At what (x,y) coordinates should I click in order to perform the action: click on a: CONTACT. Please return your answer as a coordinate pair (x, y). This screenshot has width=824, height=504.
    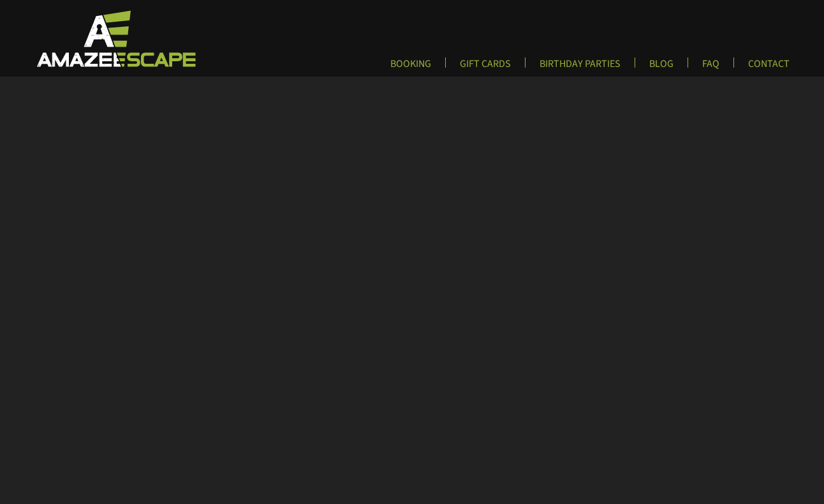
    Looking at the image, I should click on (768, 68).